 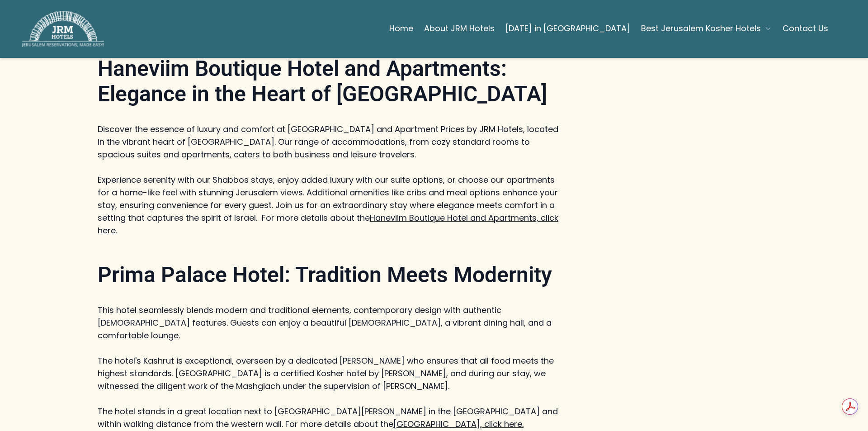 What do you see at coordinates (805, 29) in the screenshot?
I see `a: Contact Us` at bounding box center [805, 29].